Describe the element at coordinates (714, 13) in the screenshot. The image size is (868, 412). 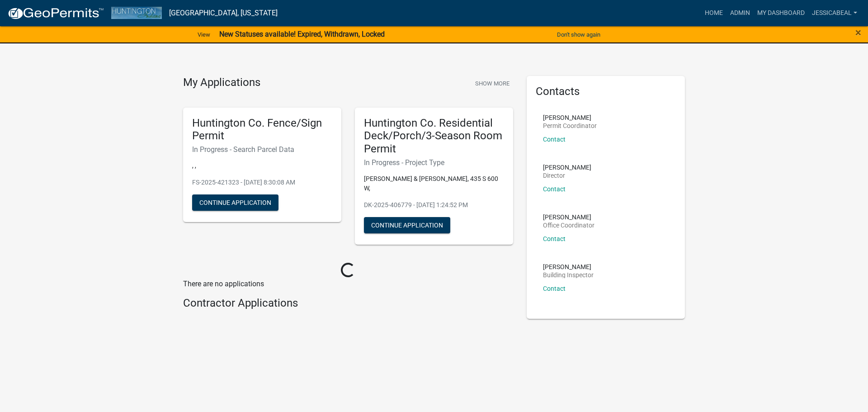
I see `a: Home` at that location.